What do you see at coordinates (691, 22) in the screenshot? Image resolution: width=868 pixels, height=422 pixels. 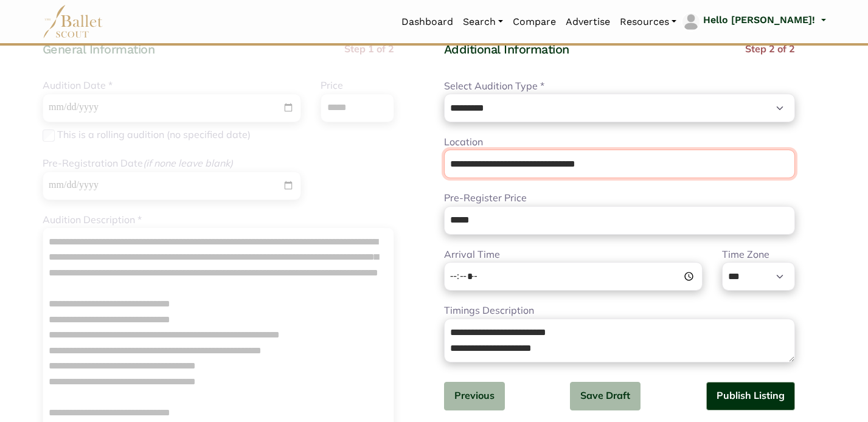 I see `img: profile picture` at bounding box center [691, 22].